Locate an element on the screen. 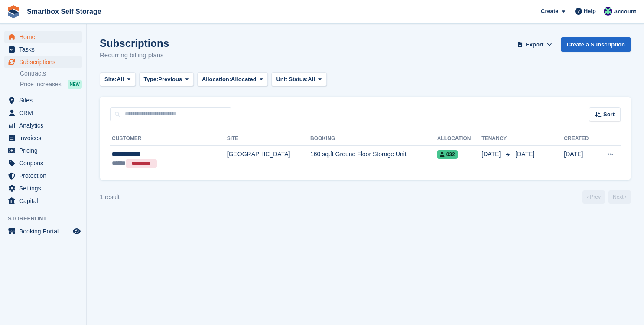  a: Preview store is located at coordinates (76, 231).